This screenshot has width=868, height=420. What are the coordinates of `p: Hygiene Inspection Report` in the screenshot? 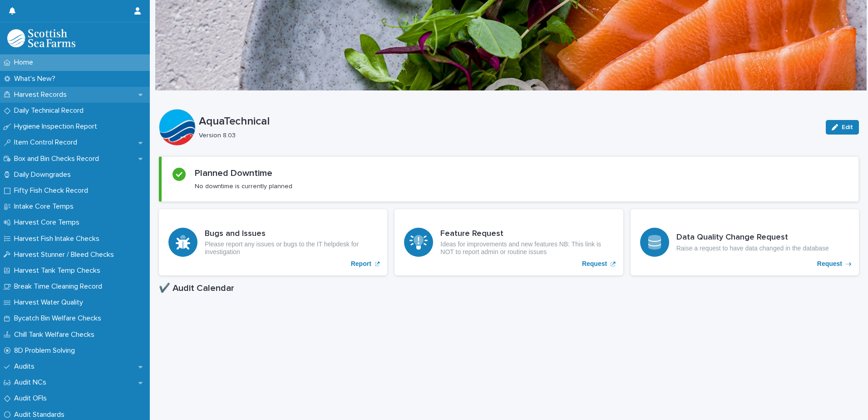 It's located at (57, 126).